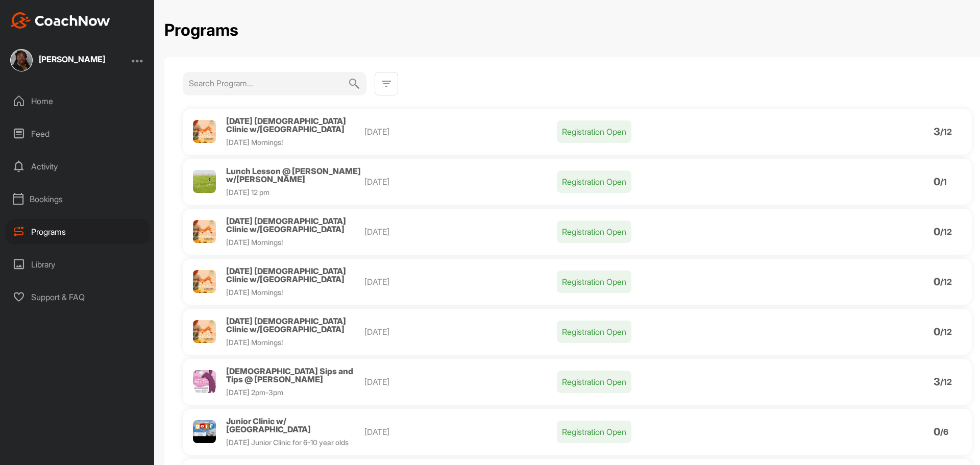 The image size is (980, 465). I want to click on div: Library, so click(77, 264).